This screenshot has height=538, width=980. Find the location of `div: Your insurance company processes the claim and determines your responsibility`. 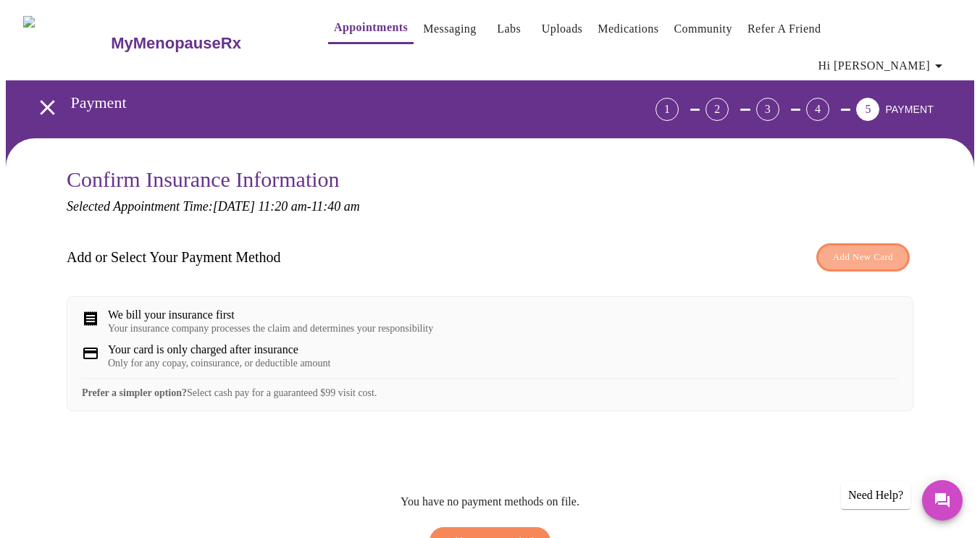

div: Your insurance company processes the claim and determines your responsibility is located at coordinates (270, 328).